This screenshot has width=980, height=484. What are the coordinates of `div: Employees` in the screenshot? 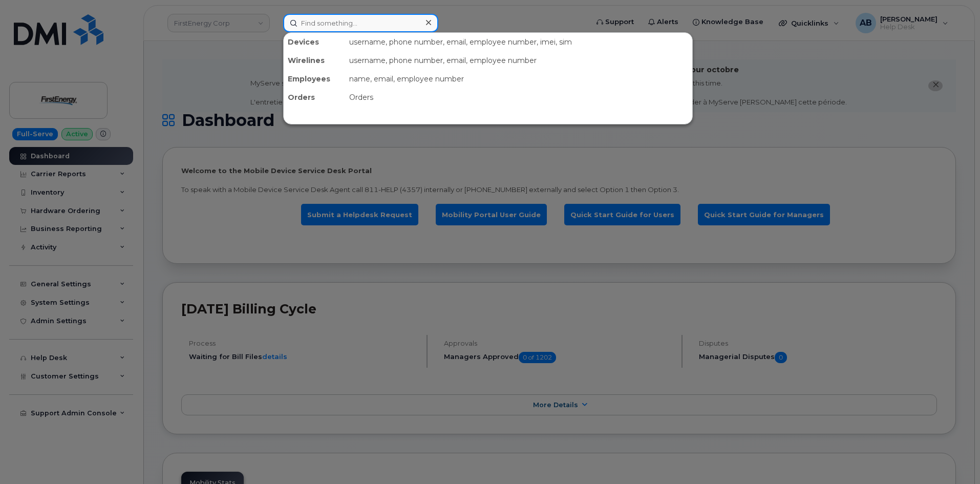 It's located at (315, 79).